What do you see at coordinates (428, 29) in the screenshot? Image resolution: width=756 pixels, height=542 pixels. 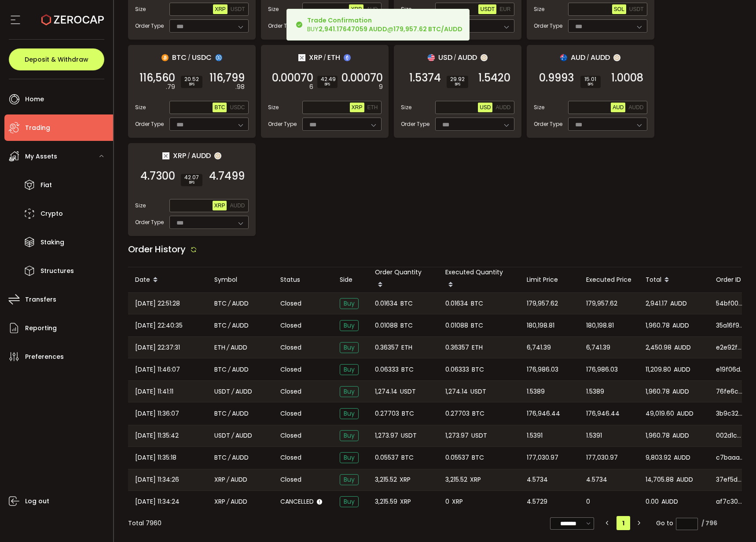 I see `b: 179,957.62 BTC/AUDD` at bounding box center [428, 29].